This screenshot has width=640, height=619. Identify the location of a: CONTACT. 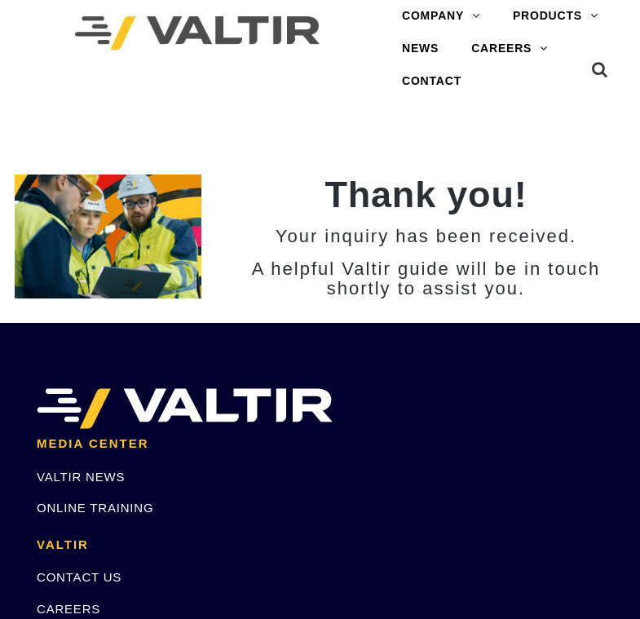
(432, 82).